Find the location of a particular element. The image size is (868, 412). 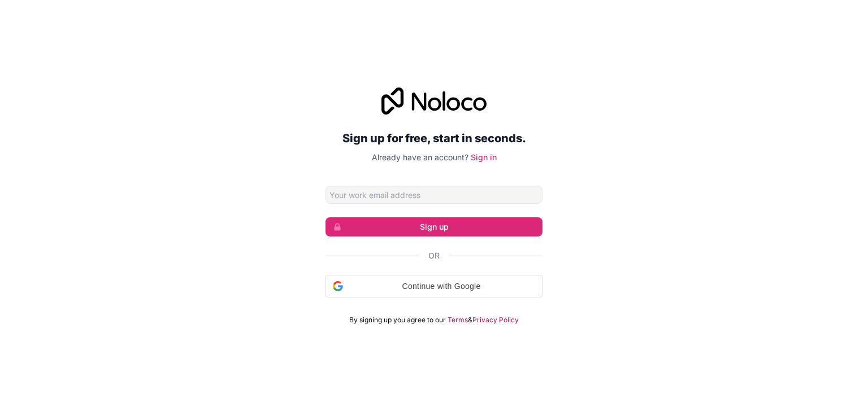

span: By signing up you agree to our is located at coordinates (398, 320).